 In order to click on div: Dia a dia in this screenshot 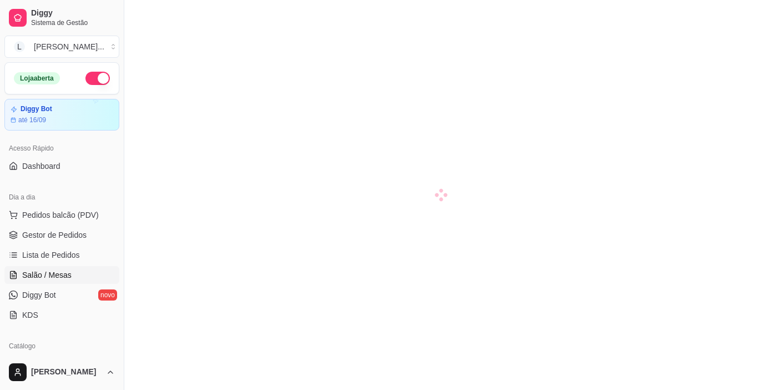, I will do `click(62, 197)`.